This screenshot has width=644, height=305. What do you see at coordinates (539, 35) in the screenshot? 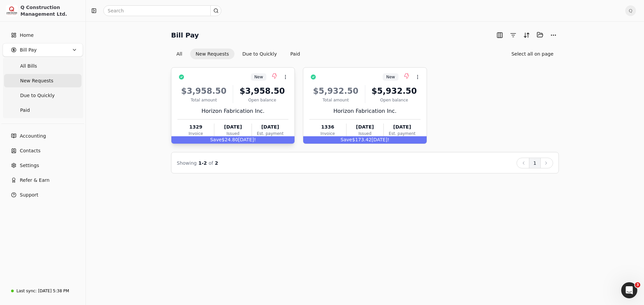
I see `button: Batch (0)` at bounding box center [539, 35].